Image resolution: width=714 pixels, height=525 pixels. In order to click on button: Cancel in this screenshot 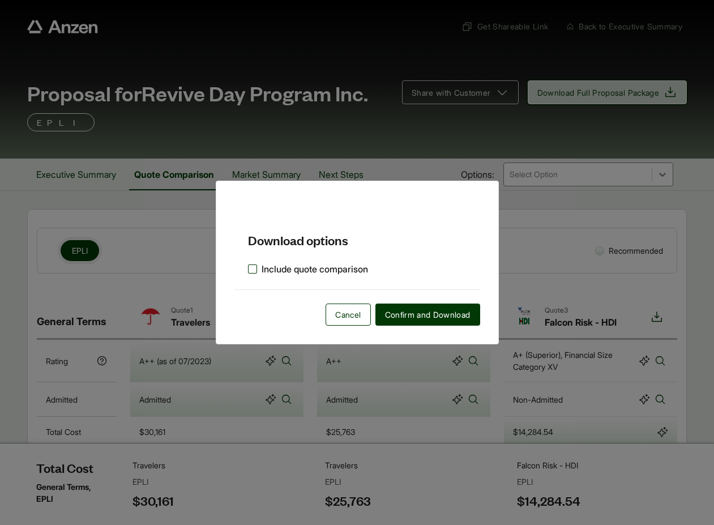, I will do `click(348, 314)`.